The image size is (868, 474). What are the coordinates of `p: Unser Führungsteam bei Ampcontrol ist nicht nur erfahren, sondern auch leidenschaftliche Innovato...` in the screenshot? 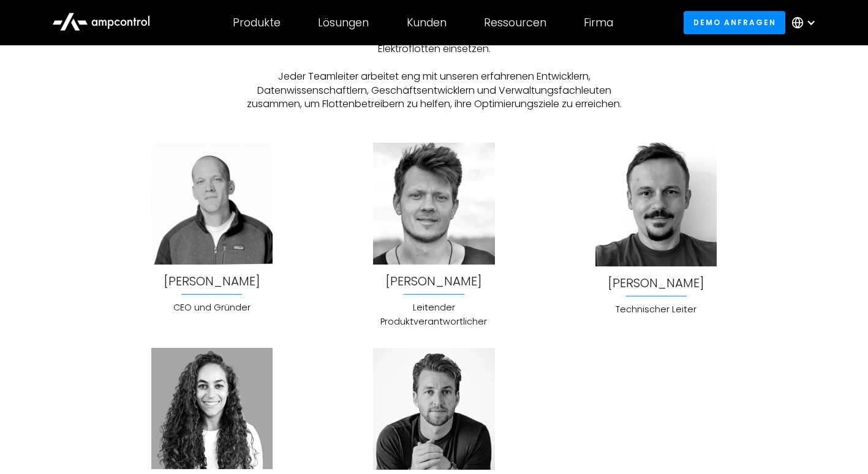 It's located at (434, 63).